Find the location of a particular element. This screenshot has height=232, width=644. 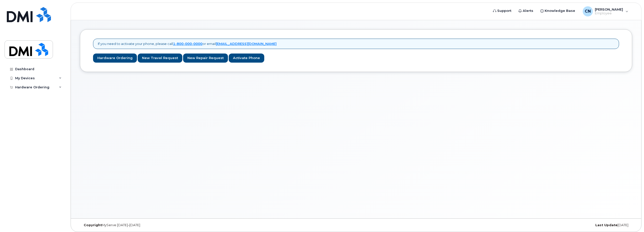

a: New Repair Request is located at coordinates (206, 58).